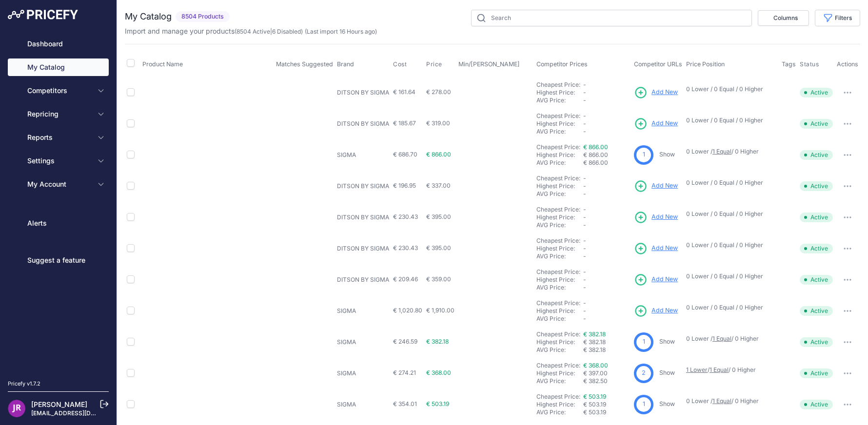 Image resolution: width=868 pixels, height=425 pixels. Describe the element at coordinates (438, 279) in the screenshot. I see `span: € 359.00` at that location.